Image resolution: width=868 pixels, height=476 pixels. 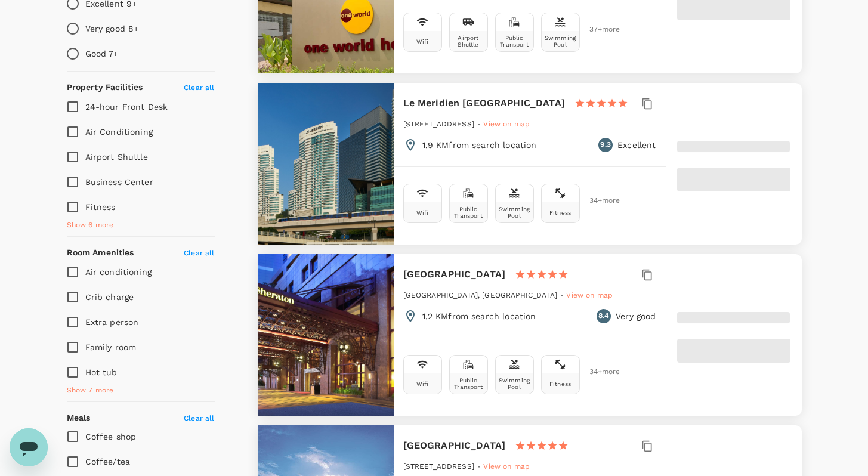 I want to click on span: Crib charge, so click(x=110, y=297).